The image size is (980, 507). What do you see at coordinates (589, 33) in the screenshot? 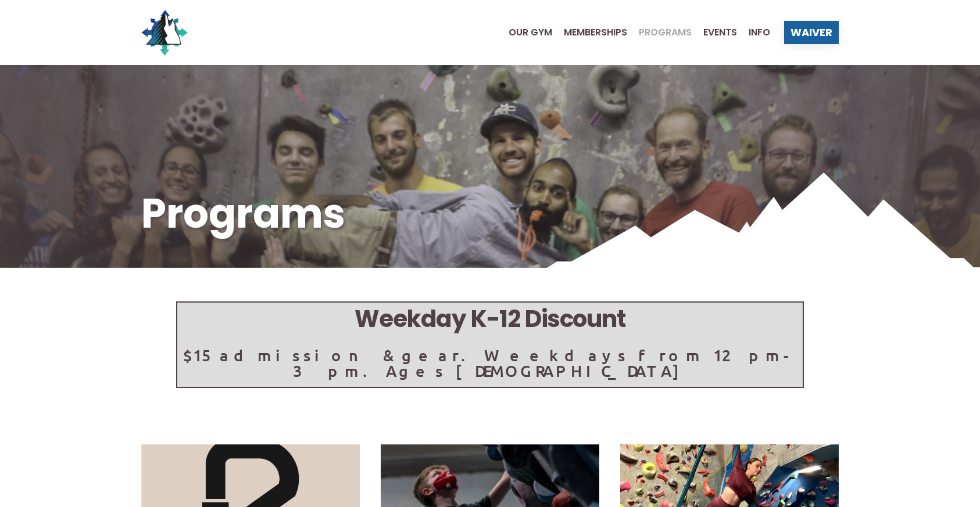
I see `a: Memberships` at bounding box center [589, 33].